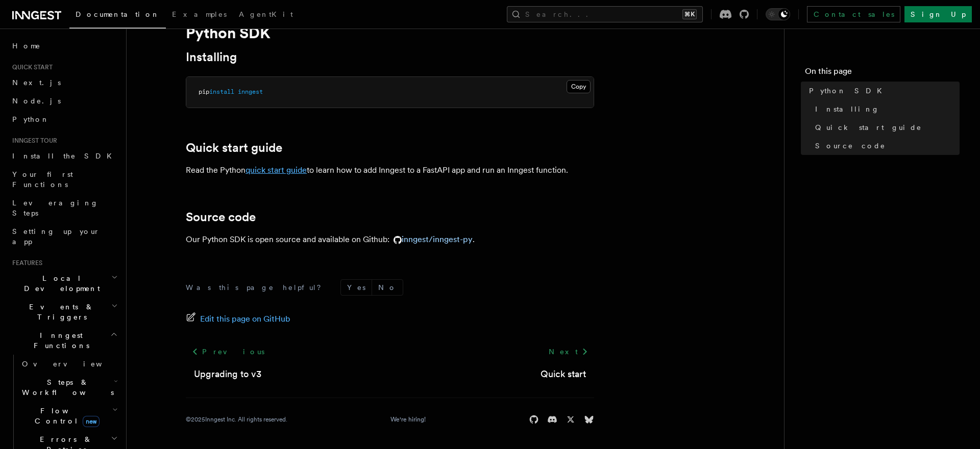 The image size is (980, 449). I want to click on span: Inngest Functions, so click(59, 340).